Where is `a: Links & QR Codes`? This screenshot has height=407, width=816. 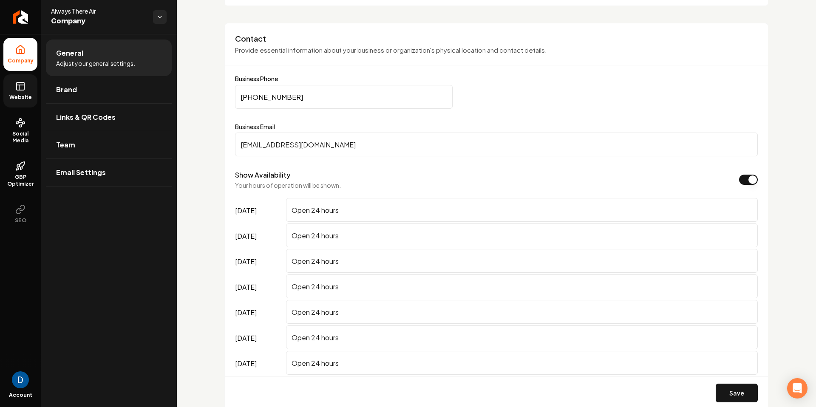 a: Links & QR Codes is located at coordinates (109, 117).